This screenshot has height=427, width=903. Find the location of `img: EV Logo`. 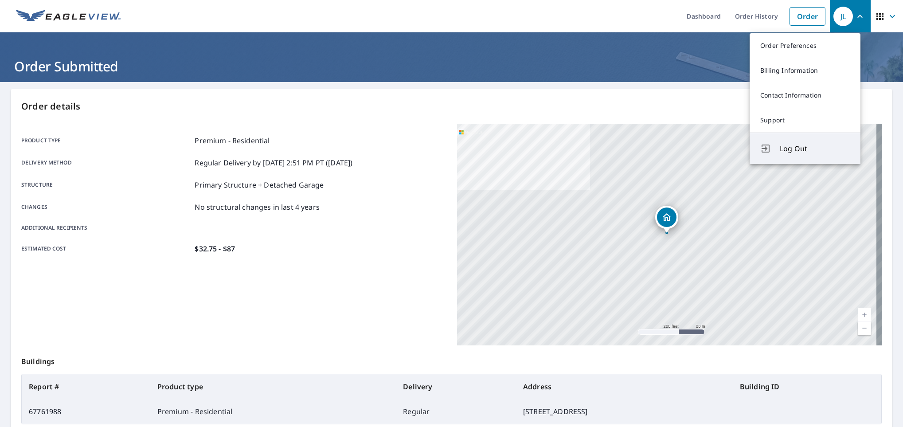

img: EV Logo is located at coordinates (68, 16).